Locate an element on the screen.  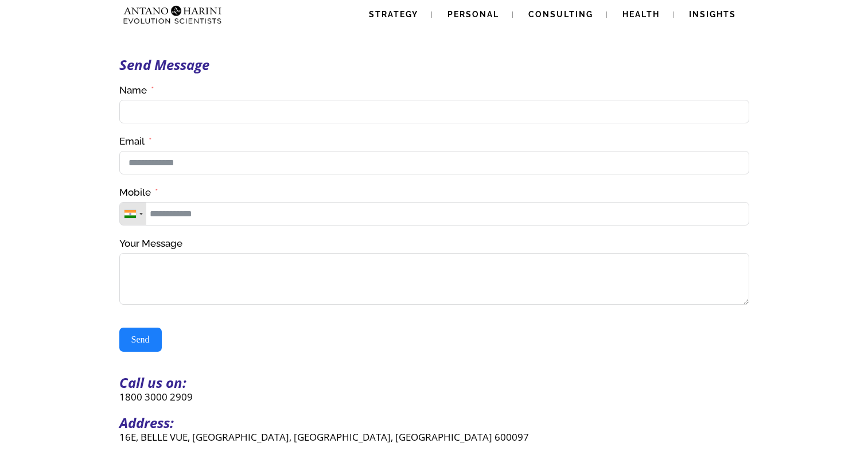
span: Personal is located at coordinates (473, 15).